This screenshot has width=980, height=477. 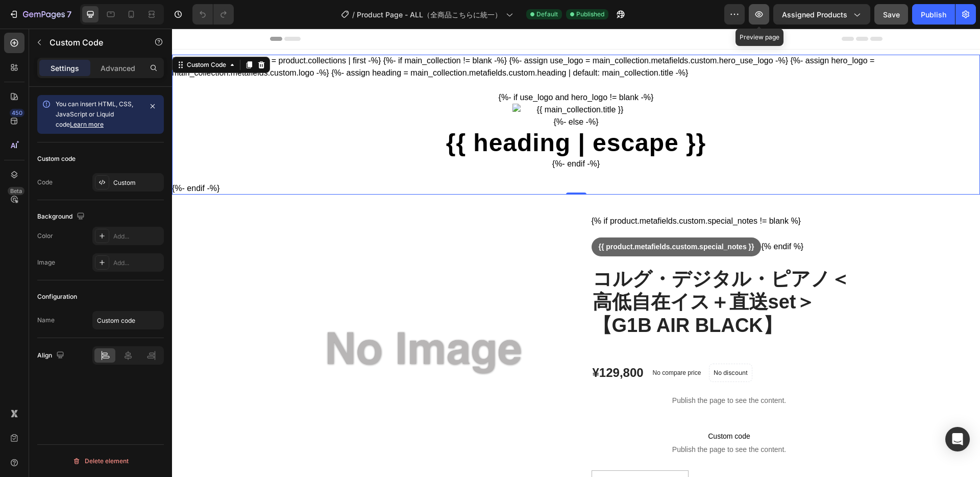 I want to click on div: Color, so click(x=45, y=236).